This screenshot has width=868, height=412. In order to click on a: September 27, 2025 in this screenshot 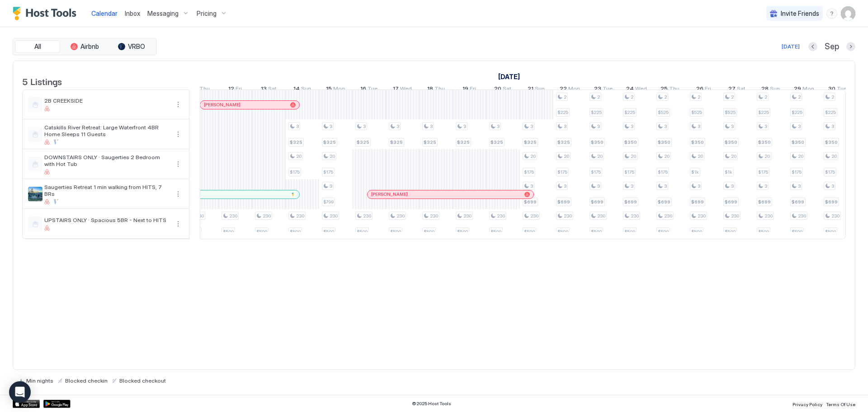, I will do `click(738, 90)`.